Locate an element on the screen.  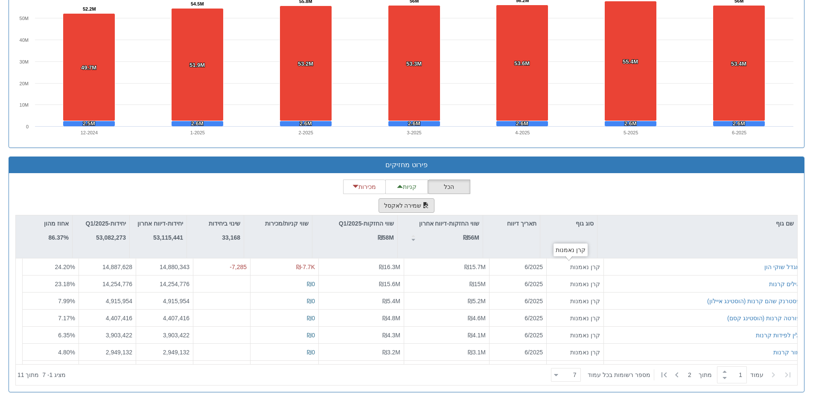
div: 6.35 % is located at coordinates (50, 336).